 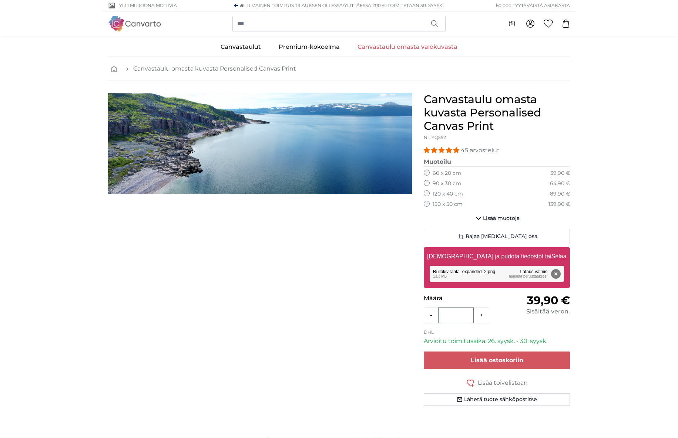 I want to click on p: DHL, so click(x=496, y=333).